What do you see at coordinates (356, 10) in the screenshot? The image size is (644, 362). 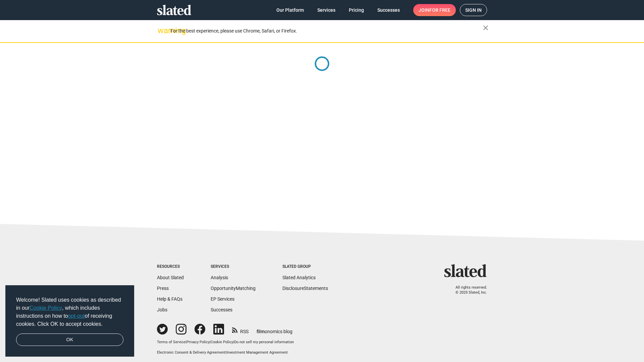 I see `span: Pricing` at bounding box center [356, 10].